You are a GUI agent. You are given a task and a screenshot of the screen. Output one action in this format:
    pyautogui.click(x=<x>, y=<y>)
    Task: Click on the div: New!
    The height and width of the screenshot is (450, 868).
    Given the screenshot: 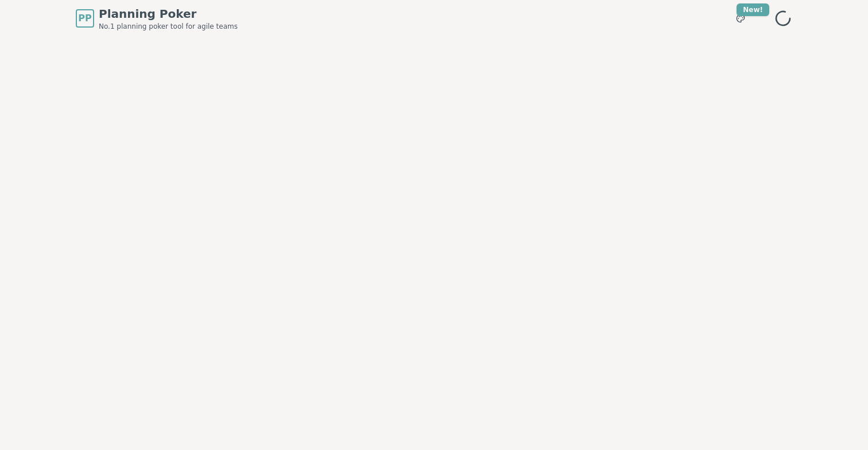 What is the action you would take?
    pyautogui.click(x=753, y=10)
    